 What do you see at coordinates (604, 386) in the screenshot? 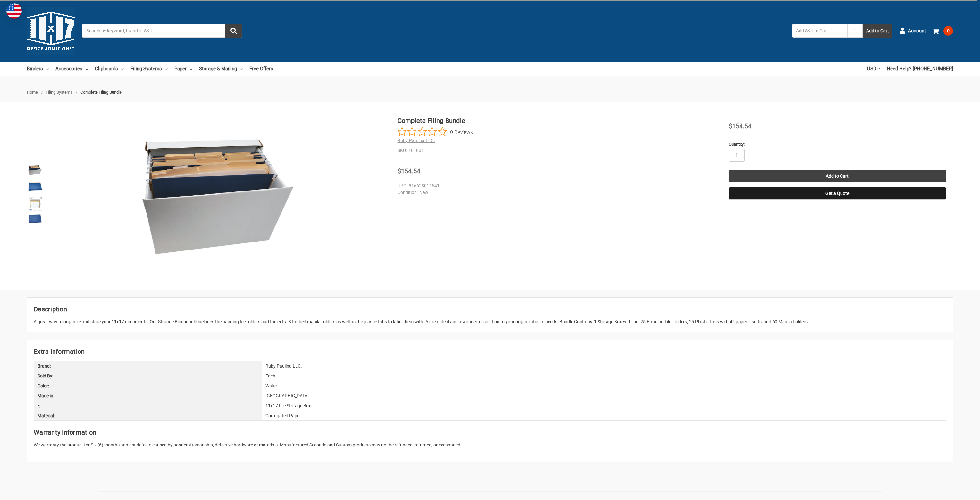
I see `div: White` at bounding box center [604, 386].